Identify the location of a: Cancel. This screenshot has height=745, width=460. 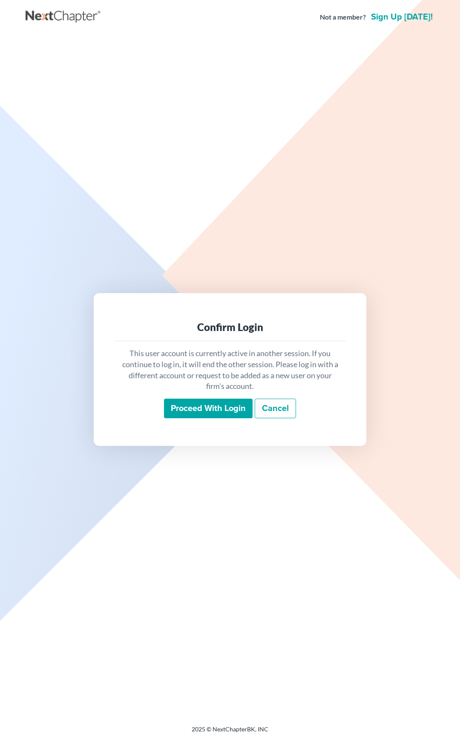
(275, 409).